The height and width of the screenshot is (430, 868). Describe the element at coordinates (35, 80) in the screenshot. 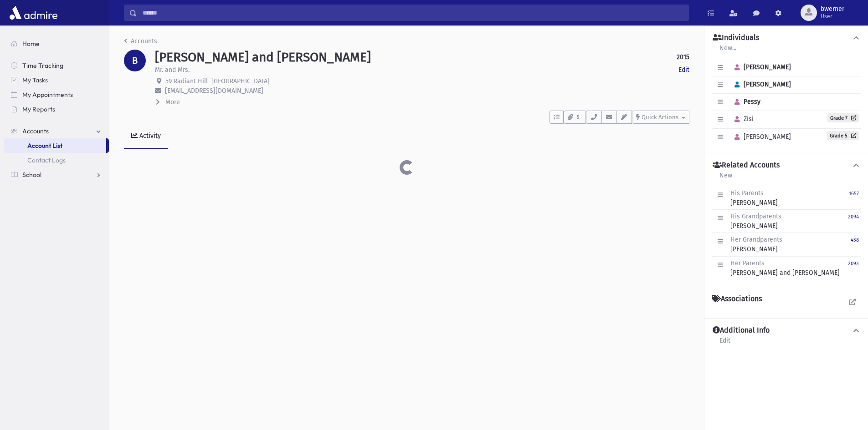

I see `span: My Tasks` at that location.